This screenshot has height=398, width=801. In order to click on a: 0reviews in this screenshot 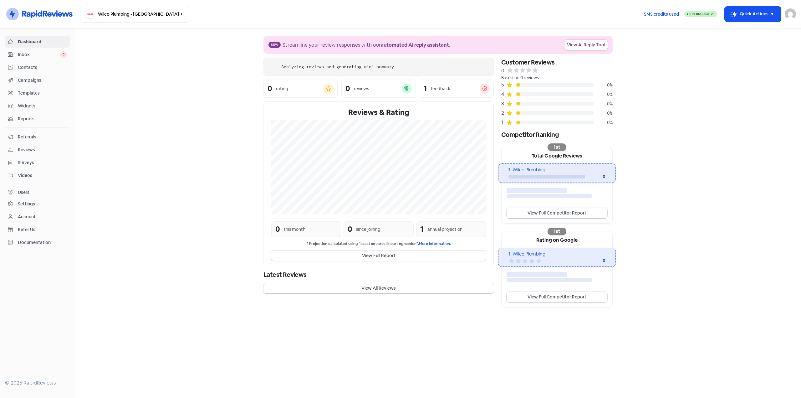, I will do `click(378, 89)`.